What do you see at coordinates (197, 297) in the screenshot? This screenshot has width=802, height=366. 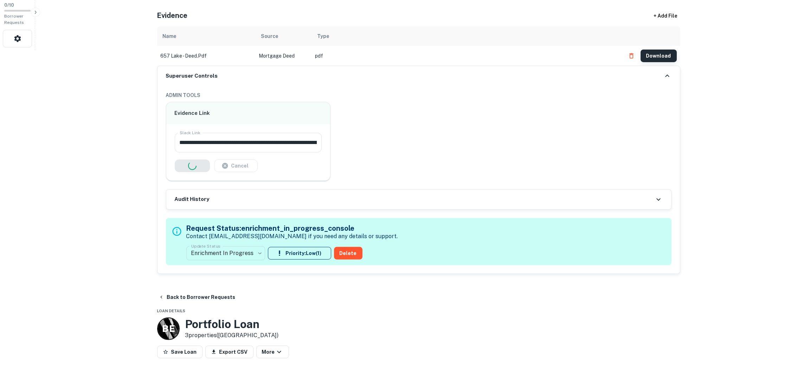 I see `button: Back to Borrower Requests` at bounding box center [197, 297].